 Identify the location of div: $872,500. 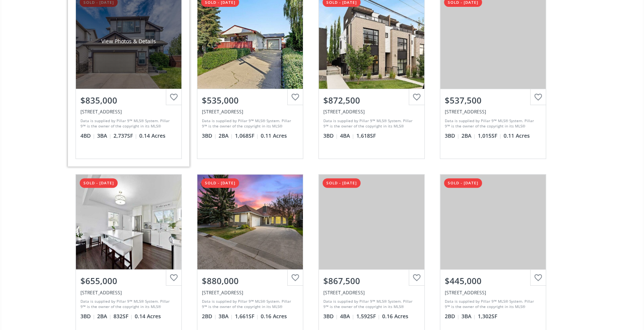
(372, 100).